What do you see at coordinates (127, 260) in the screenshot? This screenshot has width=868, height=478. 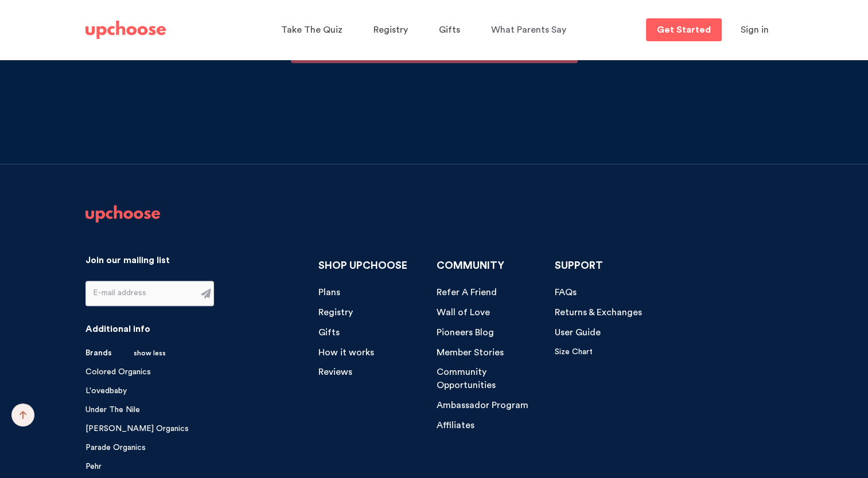 I see `span: Join our mailing list` at bounding box center [127, 260].